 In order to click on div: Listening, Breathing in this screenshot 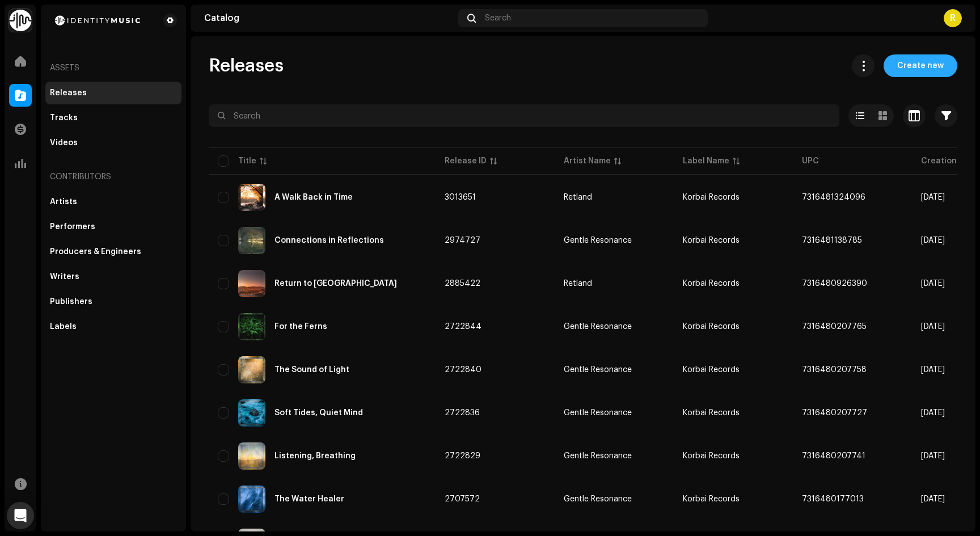, I will do `click(315, 456)`.